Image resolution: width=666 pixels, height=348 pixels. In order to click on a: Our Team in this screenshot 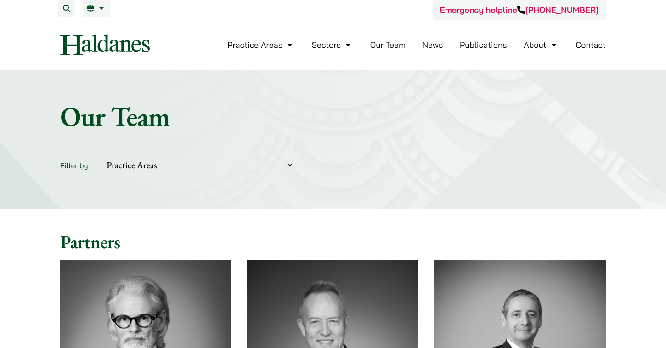, I will do `click(388, 45)`.